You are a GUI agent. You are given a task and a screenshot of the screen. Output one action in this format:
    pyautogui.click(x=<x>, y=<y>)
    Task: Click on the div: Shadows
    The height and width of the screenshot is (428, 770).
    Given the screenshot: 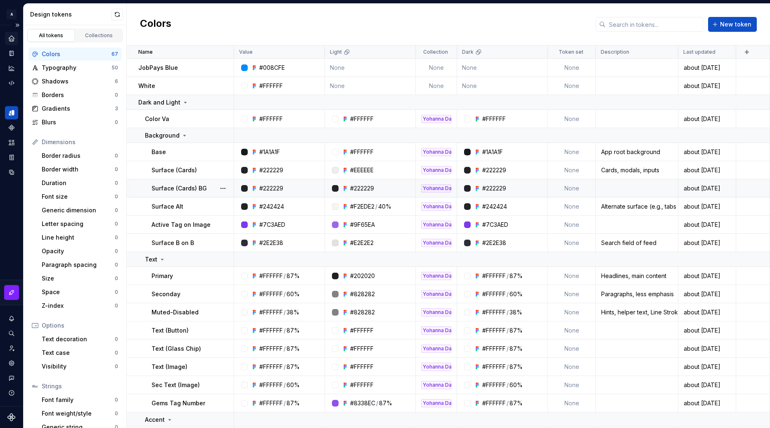 What is the action you would take?
    pyautogui.click(x=78, y=81)
    